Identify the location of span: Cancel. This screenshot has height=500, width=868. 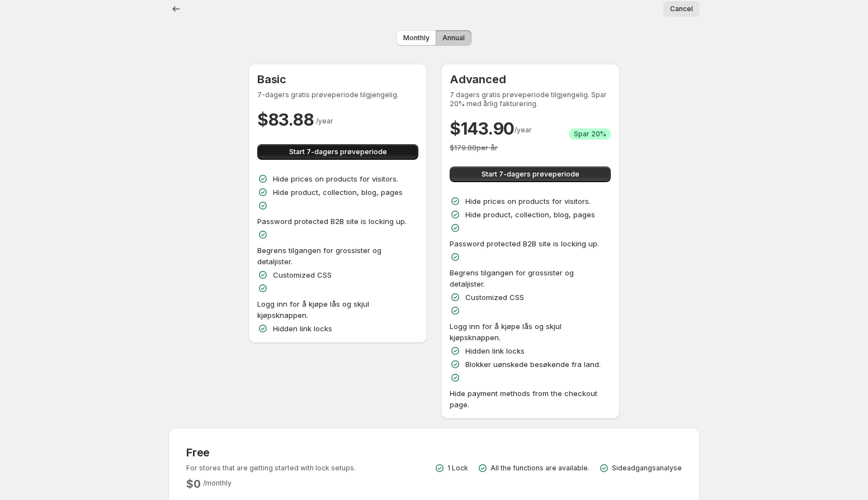
(681, 9).